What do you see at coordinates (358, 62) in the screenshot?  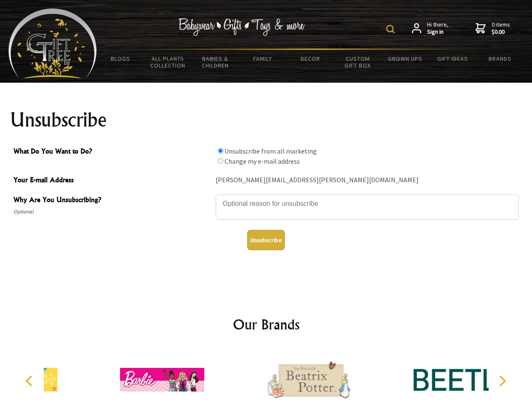 I see `a: Custom Gift Box` at bounding box center [358, 62].